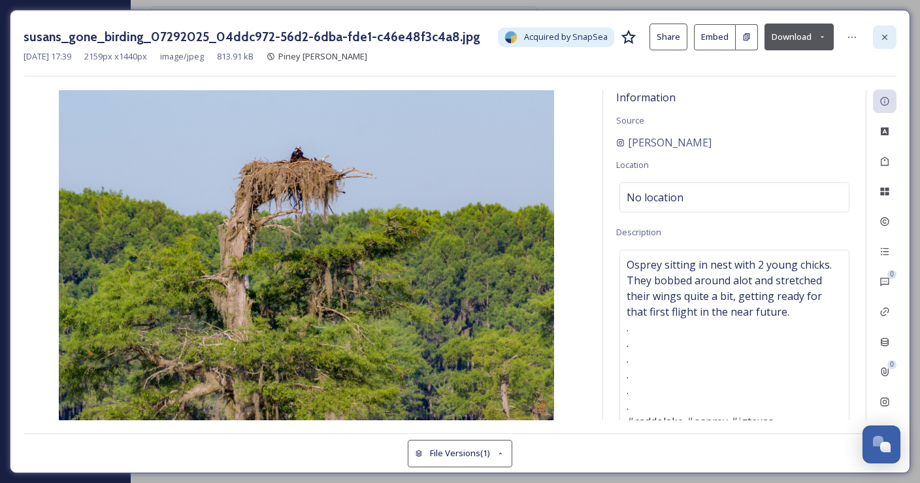 The image size is (920, 483). Describe the element at coordinates (632, 165) in the screenshot. I see `span: Location` at that location.